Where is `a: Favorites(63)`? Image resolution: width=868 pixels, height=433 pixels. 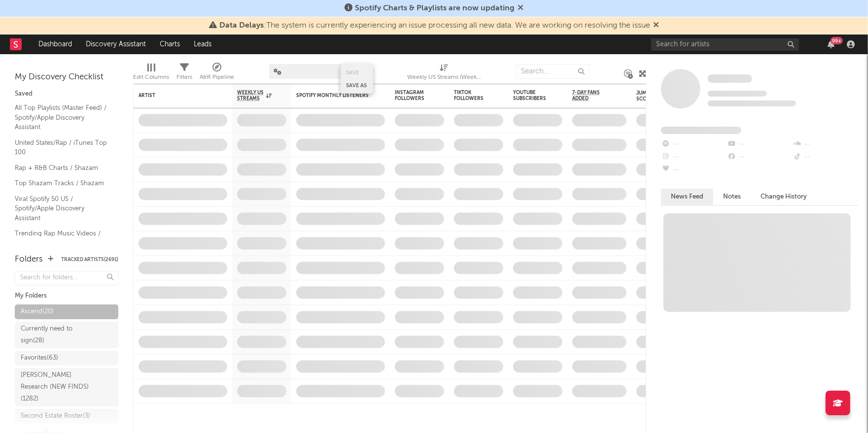 a: Favorites(63) is located at coordinates (67, 358).